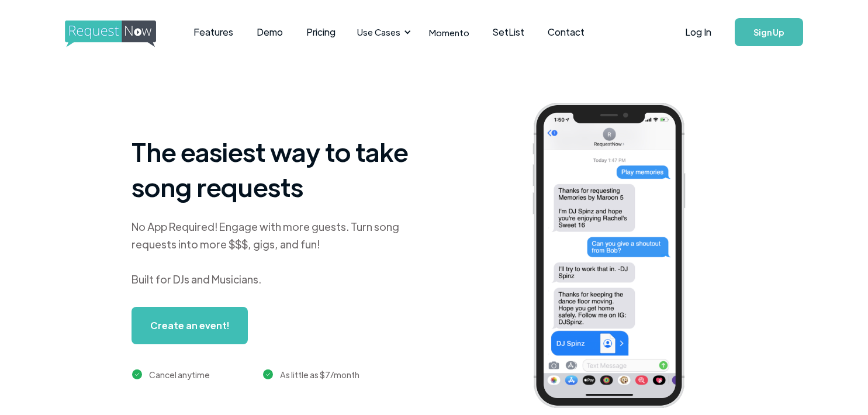  What do you see at coordinates (214, 32) in the screenshot?
I see `a: Features` at bounding box center [214, 32].